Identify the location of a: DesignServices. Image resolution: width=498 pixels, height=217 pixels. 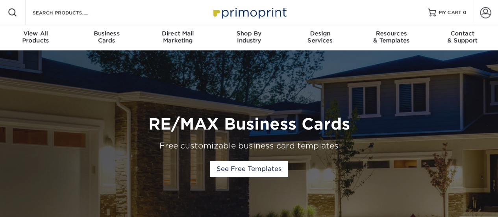
(320, 38).